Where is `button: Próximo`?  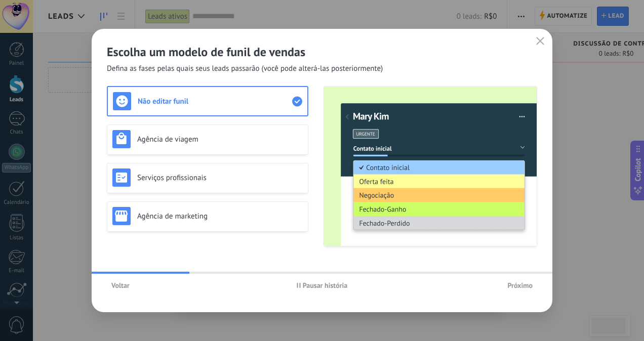
button: Próximo is located at coordinates (520, 285).